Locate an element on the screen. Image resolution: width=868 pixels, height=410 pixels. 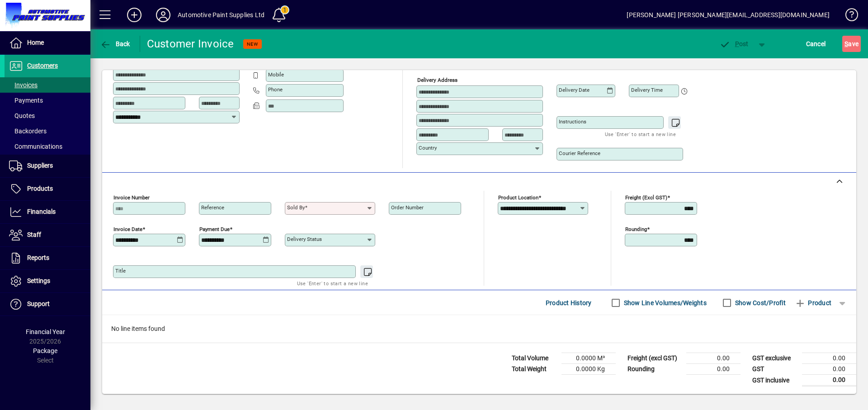
mat-label: Order number is located at coordinates (407, 208).